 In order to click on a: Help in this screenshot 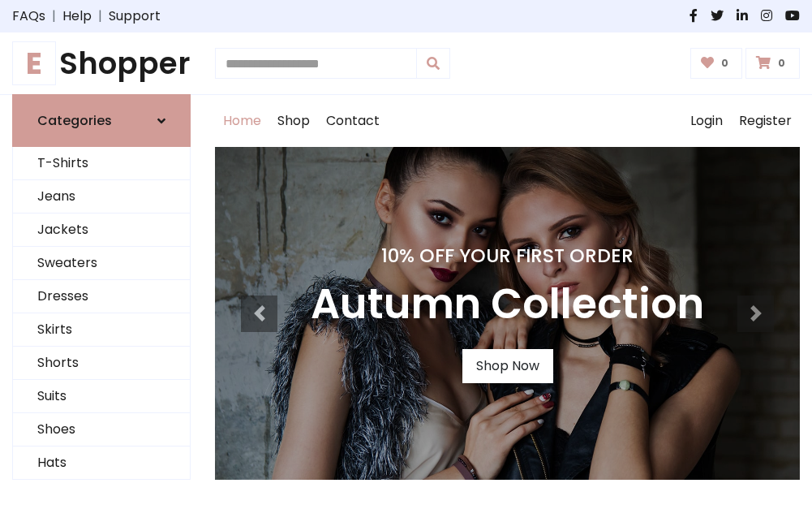, I will do `click(77, 17)`.